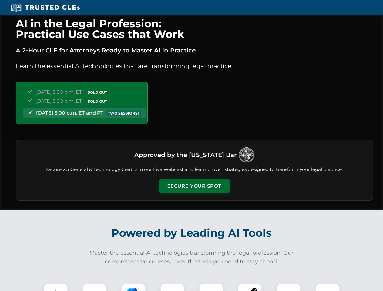 Image resolution: width=383 pixels, height=291 pixels. I want to click on p: Learn the essential AI technologies that are transforming legal practice., so click(195, 66).